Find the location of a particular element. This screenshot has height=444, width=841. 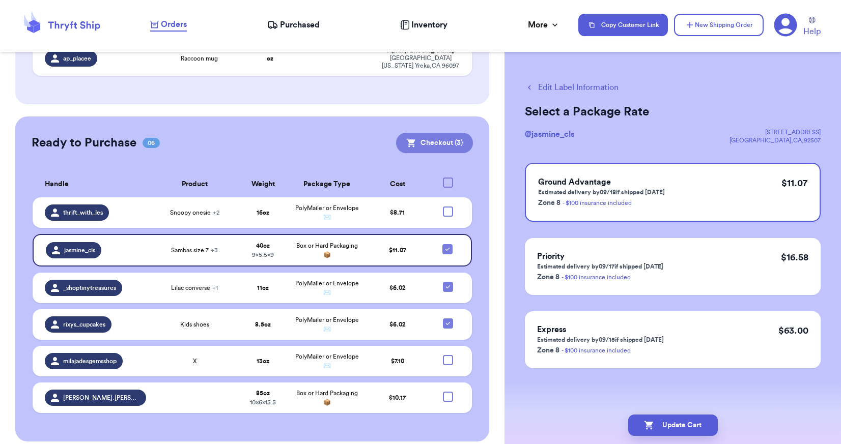

button: Edit Label Information is located at coordinates (572, 88).